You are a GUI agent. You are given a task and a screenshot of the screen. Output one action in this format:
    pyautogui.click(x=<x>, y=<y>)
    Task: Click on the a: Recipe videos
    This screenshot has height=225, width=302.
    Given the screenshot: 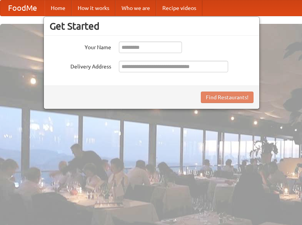 What is the action you would take?
    pyautogui.click(x=179, y=8)
    